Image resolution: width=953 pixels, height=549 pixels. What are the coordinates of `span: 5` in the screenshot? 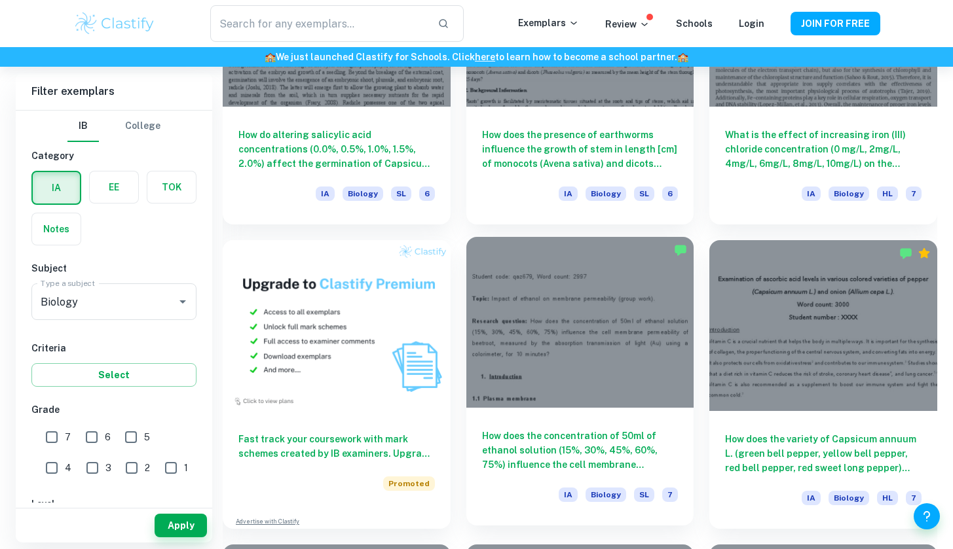 It's located at (147, 437).